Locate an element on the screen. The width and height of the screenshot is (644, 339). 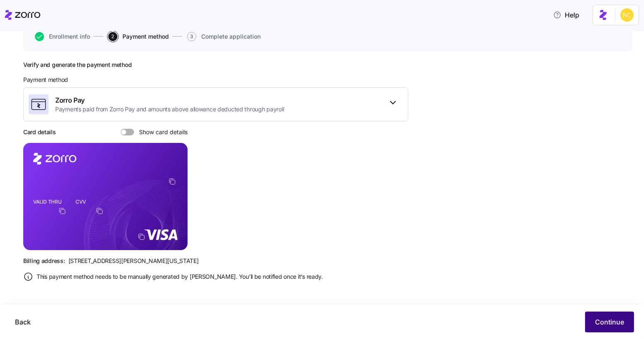
a: Enrollment info is located at coordinates (61, 36).